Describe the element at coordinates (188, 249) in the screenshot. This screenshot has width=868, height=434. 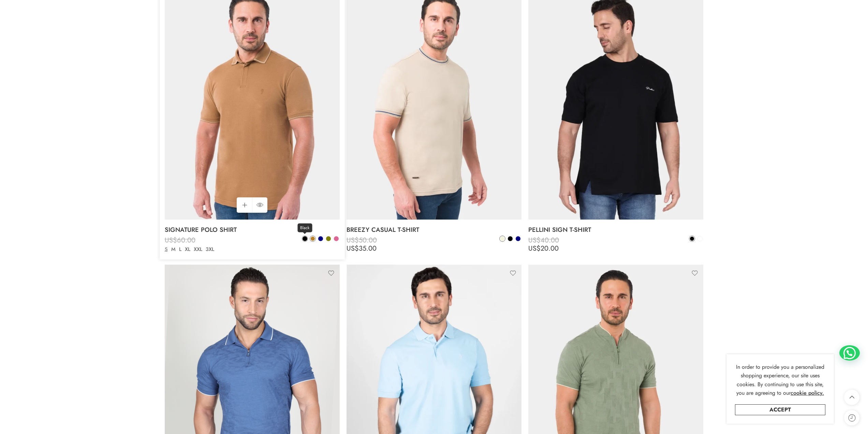
I see `a: XL` at that location.